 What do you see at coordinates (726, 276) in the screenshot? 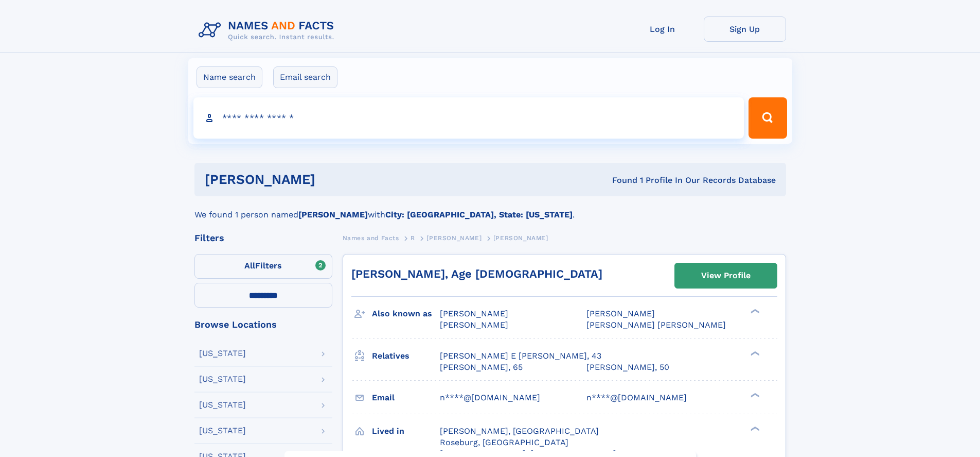
I see `div: View Profile` at bounding box center [726, 276].